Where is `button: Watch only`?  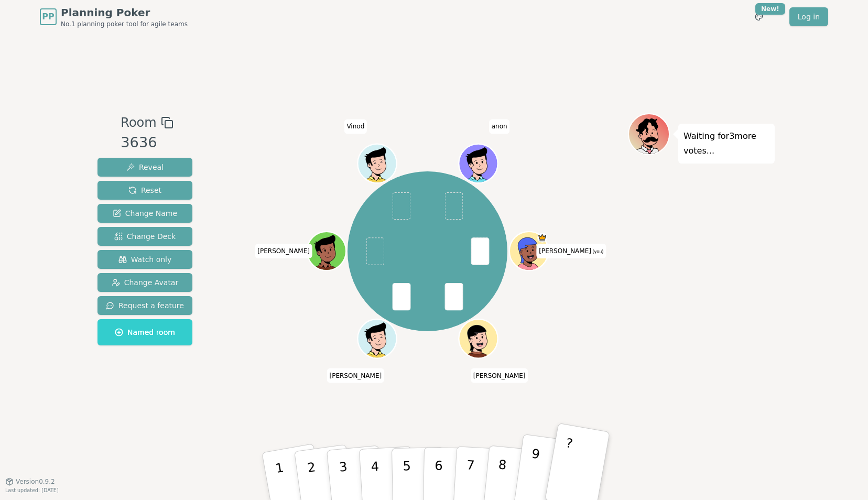 button: Watch only is located at coordinates (145, 260).